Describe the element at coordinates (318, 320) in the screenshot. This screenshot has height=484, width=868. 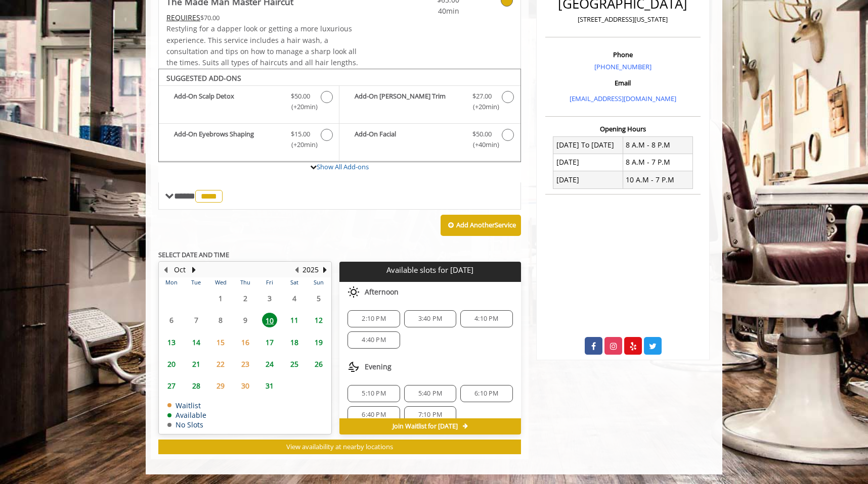
I see `span: 12` at that location.